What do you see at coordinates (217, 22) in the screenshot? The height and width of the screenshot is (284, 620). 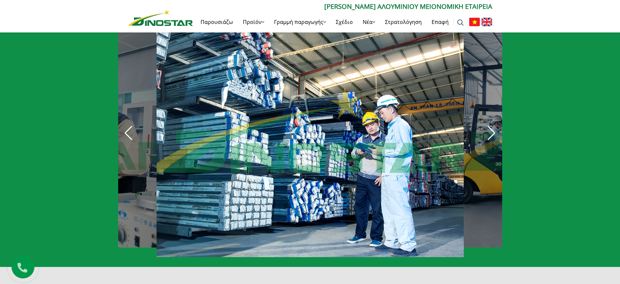 I see `font: Παρουσιάζω` at bounding box center [217, 22].